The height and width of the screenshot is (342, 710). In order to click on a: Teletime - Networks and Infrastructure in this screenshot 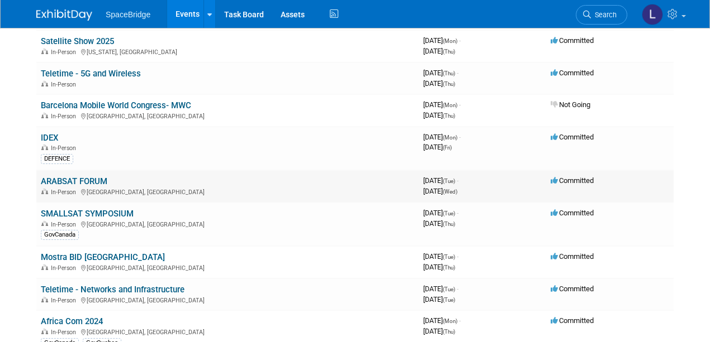, I will do `click(112, 290)`.